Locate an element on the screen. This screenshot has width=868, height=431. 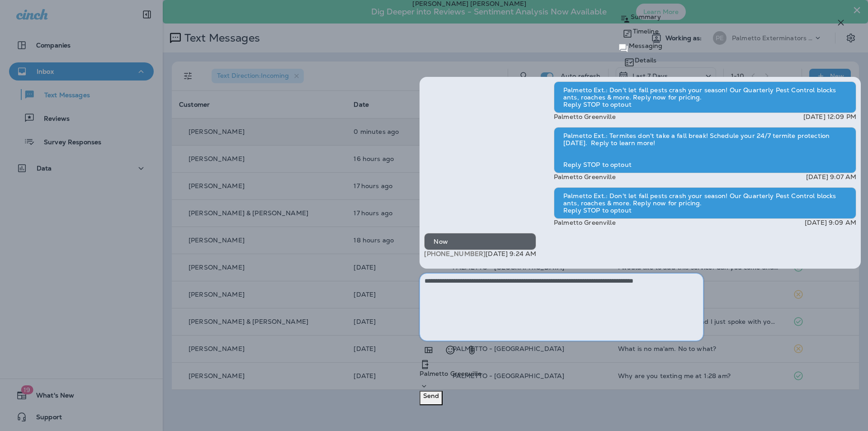
p: Summary is located at coordinates (646, 16).